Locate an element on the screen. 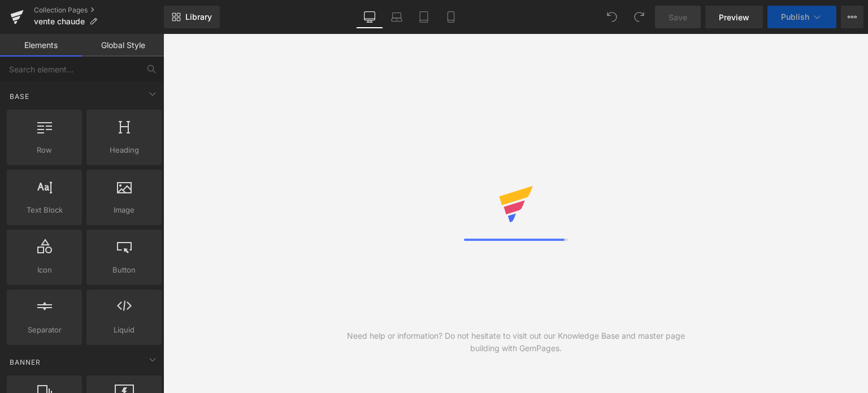 Image resolution: width=868 pixels, height=393 pixels. span: Icon is located at coordinates (44, 270).